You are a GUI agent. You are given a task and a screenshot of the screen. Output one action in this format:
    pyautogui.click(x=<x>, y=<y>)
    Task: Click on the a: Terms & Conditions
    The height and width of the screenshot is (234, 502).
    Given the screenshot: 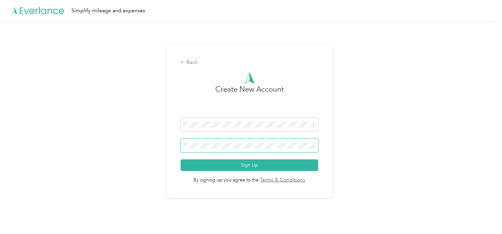 What is the action you would take?
    pyautogui.click(x=282, y=180)
    